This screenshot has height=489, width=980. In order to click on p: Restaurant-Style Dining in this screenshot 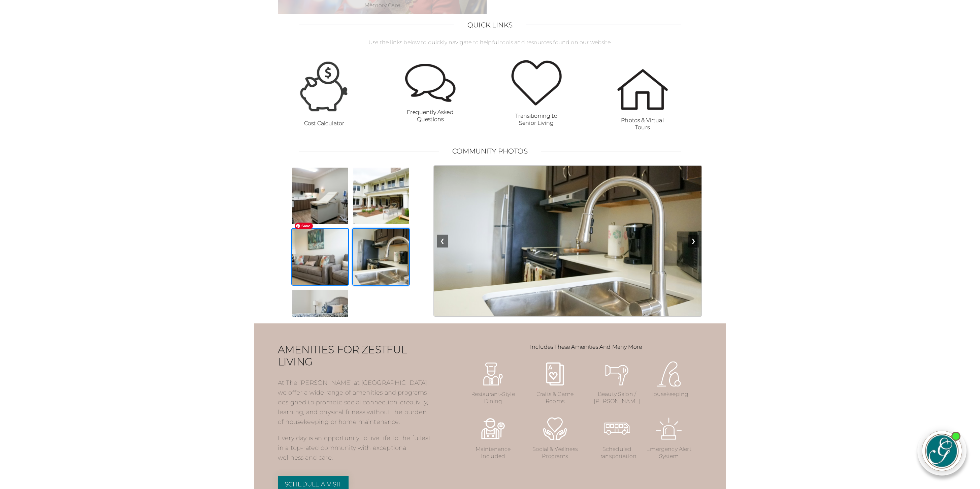, I will do `click(493, 398)`.